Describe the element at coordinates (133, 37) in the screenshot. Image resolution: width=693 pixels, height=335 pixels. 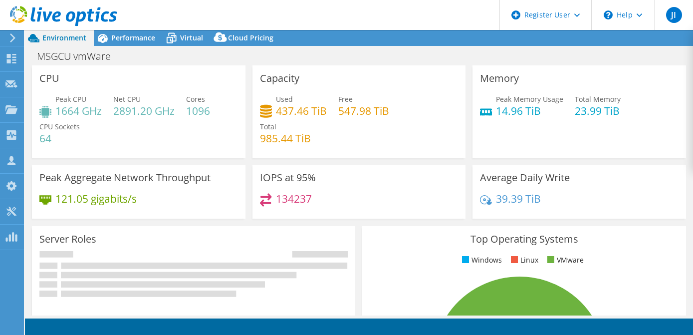
I see `span: Performance` at that location.